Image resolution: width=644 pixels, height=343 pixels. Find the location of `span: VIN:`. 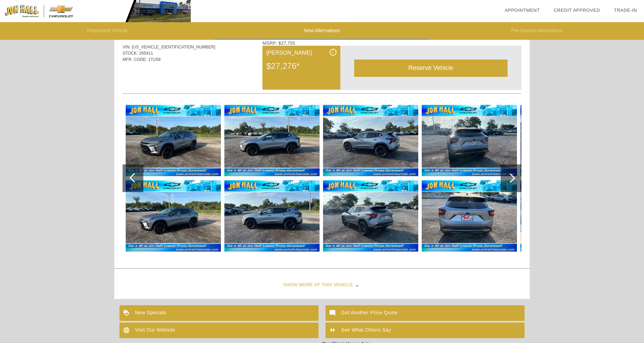

span: VIN: is located at coordinates (127, 47).